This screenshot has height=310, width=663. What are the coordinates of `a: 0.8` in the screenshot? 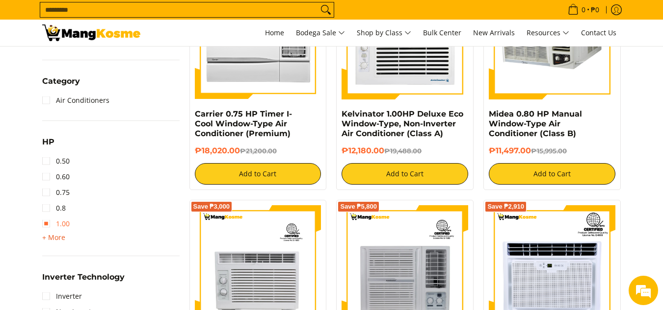 It's located at (54, 208).